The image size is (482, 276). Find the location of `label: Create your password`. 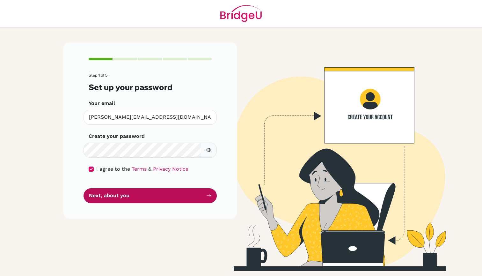

label: Create your password is located at coordinates (117, 136).